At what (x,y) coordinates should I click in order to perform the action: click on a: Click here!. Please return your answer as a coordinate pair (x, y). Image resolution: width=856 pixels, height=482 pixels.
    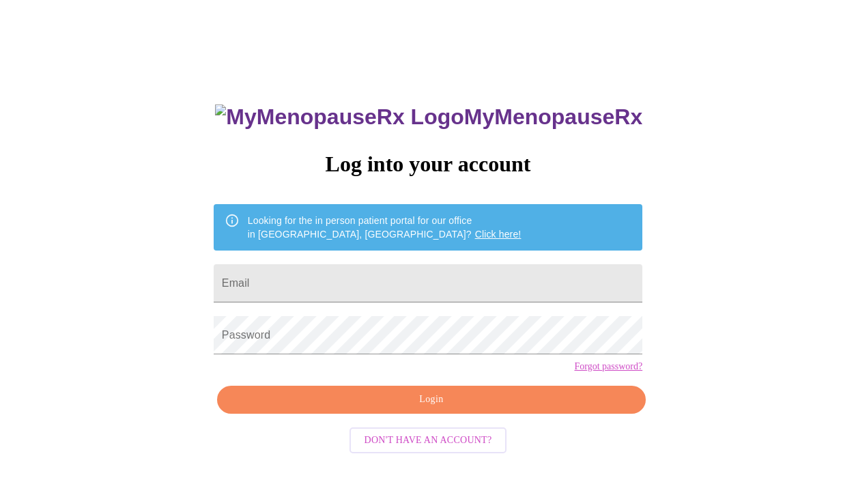
    Looking at the image, I should click on (498, 234).